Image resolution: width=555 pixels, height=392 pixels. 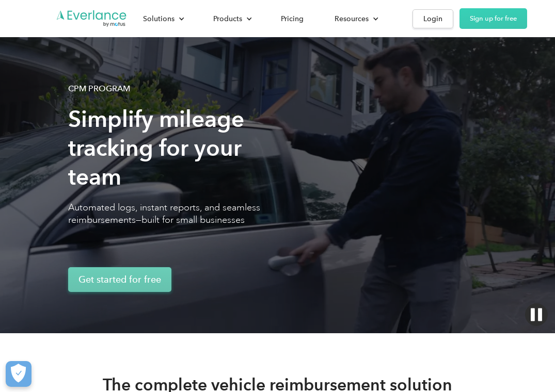 I want to click on p: Automated logs, instant reports, and seamless reimbursements—built for small businesses, so click(x=177, y=214).